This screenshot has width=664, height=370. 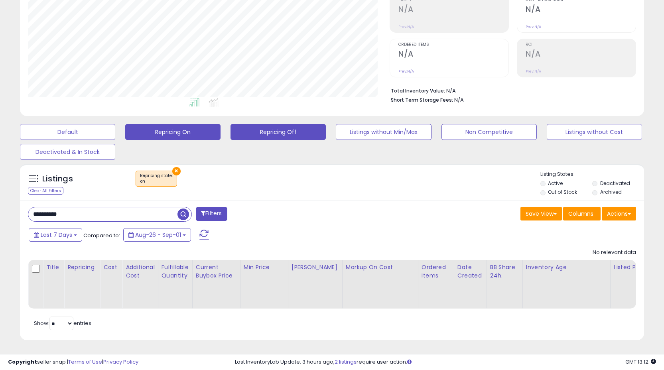 I want to click on label: Archived, so click(x=611, y=192).